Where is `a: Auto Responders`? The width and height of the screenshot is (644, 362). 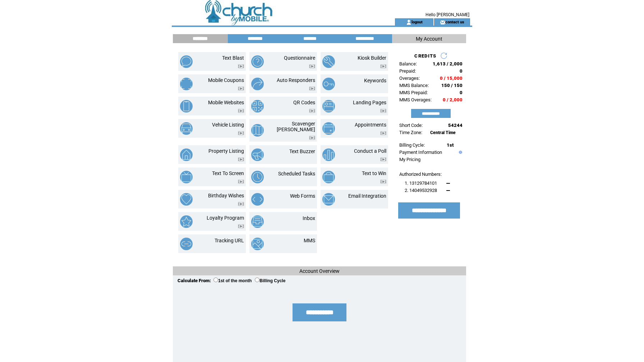
a: Auto Responders is located at coordinates (295, 80).